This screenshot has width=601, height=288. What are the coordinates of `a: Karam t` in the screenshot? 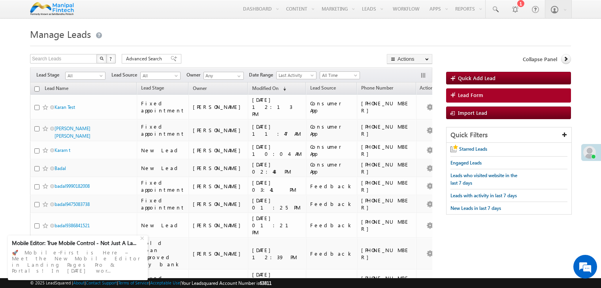 It's located at (62, 150).